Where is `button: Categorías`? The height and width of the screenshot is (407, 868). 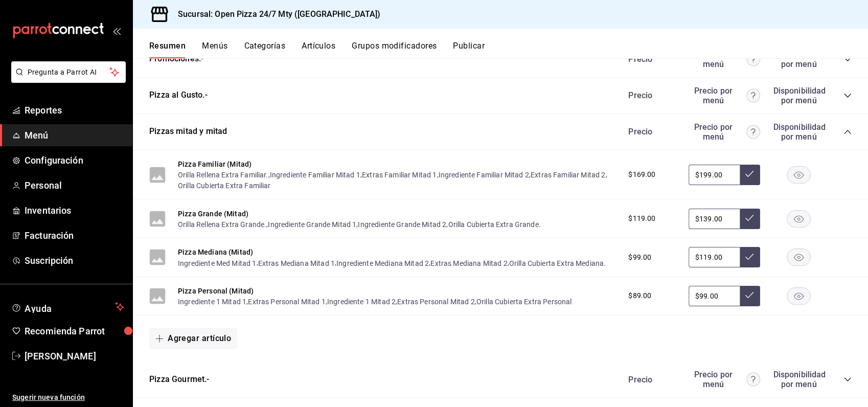 button: Categorías is located at coordinates (265, 49).